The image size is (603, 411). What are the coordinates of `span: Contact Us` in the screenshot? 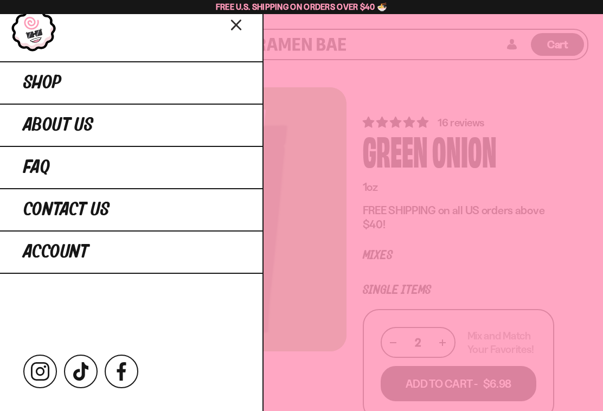 It's located at (66, 210).